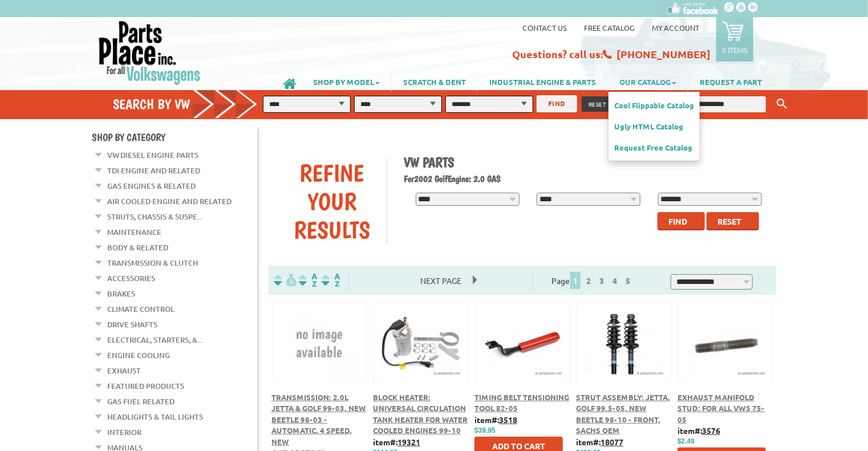  I want to click on span: Next Page, so click(441, 280).